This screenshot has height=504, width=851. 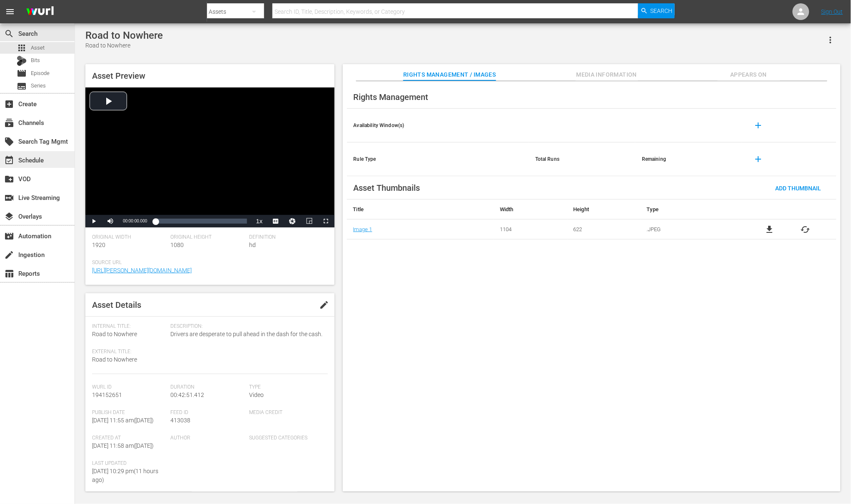 I want to click on th: Availability Window(s), so click(x=438, y=125).